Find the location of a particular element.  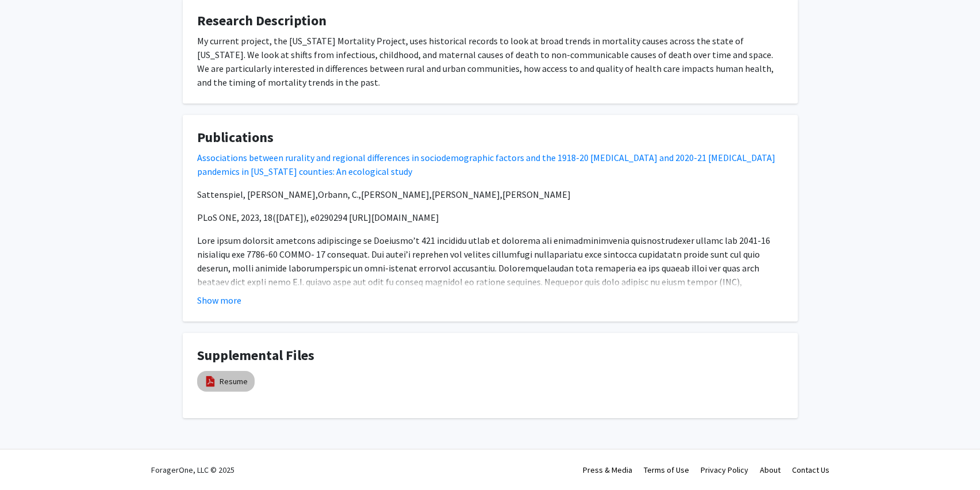

a: Associations between rurality and regional differences in sociodemographic factors and the 1918-2... is located at coordinates (486, 164).